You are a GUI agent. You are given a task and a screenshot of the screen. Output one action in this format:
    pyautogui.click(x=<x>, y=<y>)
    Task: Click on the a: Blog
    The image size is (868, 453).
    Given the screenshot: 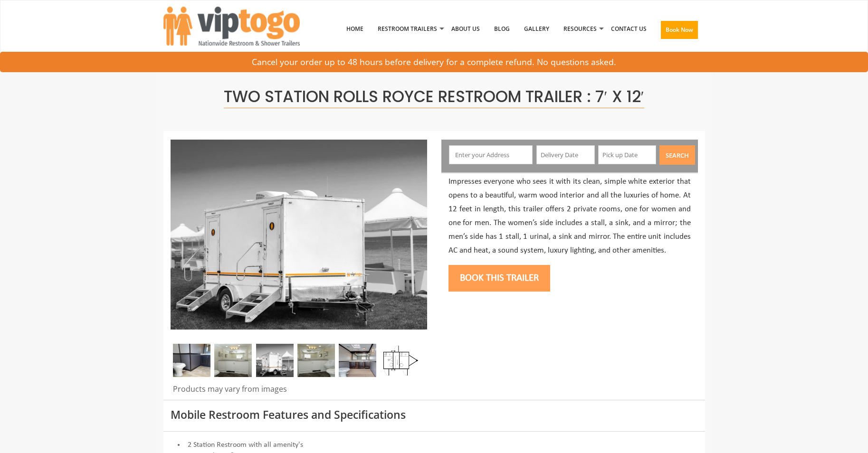 What is the action you would take?
    pyautogui.click(x=502, y=29)
    